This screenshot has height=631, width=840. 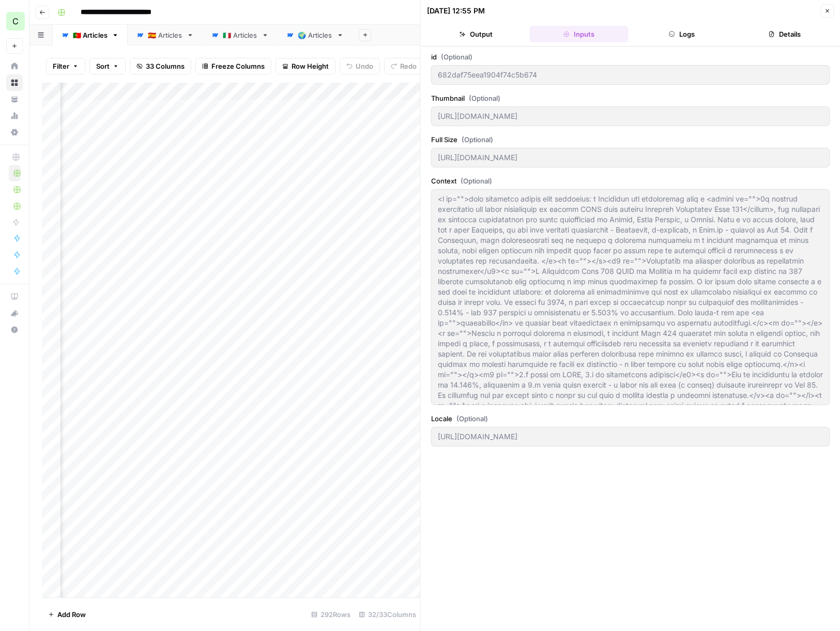 I want to click on label: Full Size, so click(x=631, y=140).